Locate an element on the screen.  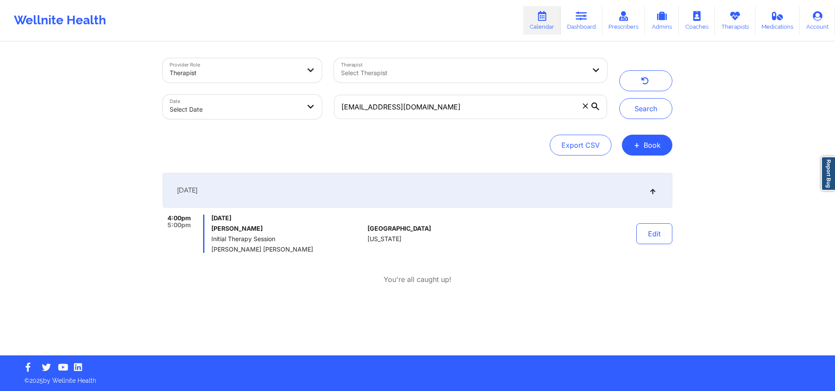
a: Dashboard is located at coordinates (582, 20).